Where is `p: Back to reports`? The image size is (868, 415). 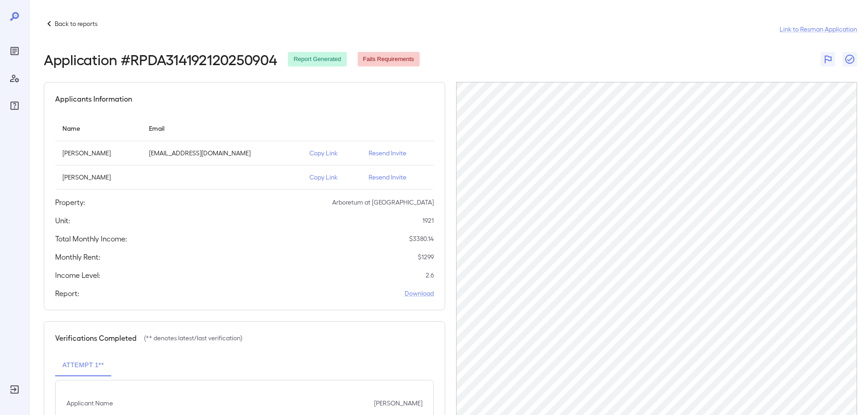
p: Back to reports is located at coordinates (76, 23).